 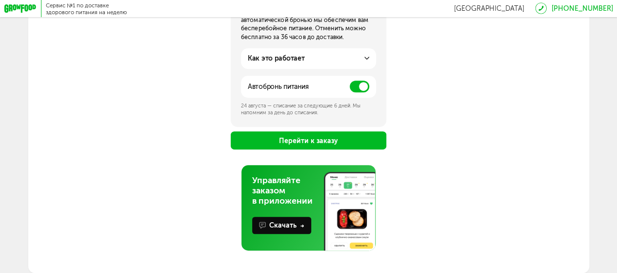 What do you see at coordinates (276, 58) in the screenshot?
I see `div: Как это работает` at bounding box center [276, 58].